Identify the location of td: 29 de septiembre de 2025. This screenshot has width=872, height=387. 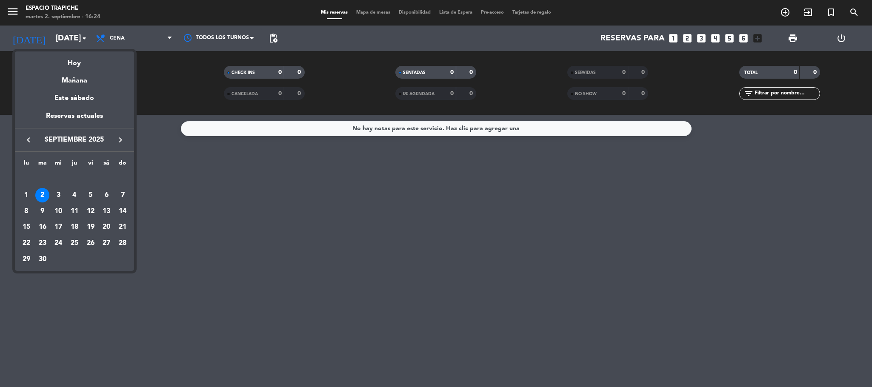
(26, 260).